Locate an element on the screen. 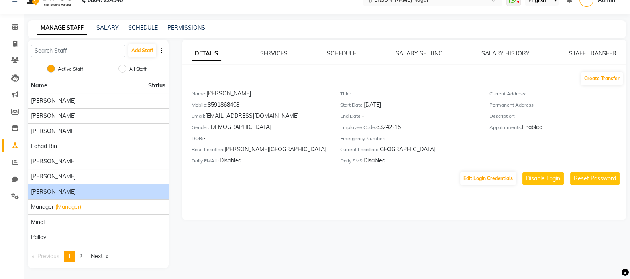 Image resolution: width=630 pixels, height=279 pixels. label: Email: is located at coordinates (199, 116).